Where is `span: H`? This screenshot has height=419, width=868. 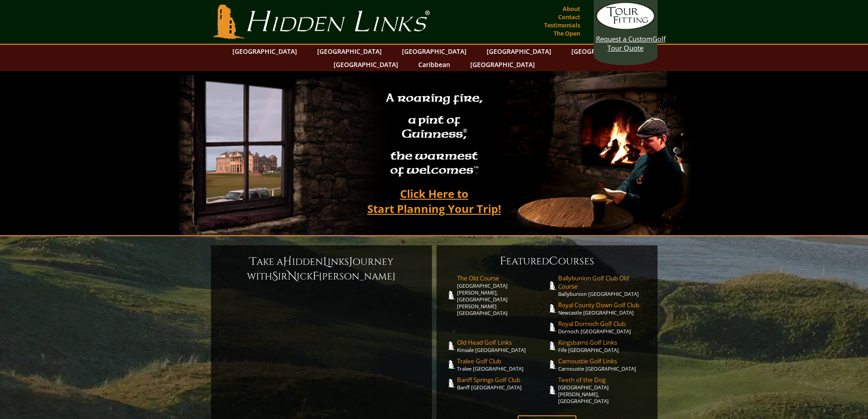 span: H is located at coordinates (287, 262).